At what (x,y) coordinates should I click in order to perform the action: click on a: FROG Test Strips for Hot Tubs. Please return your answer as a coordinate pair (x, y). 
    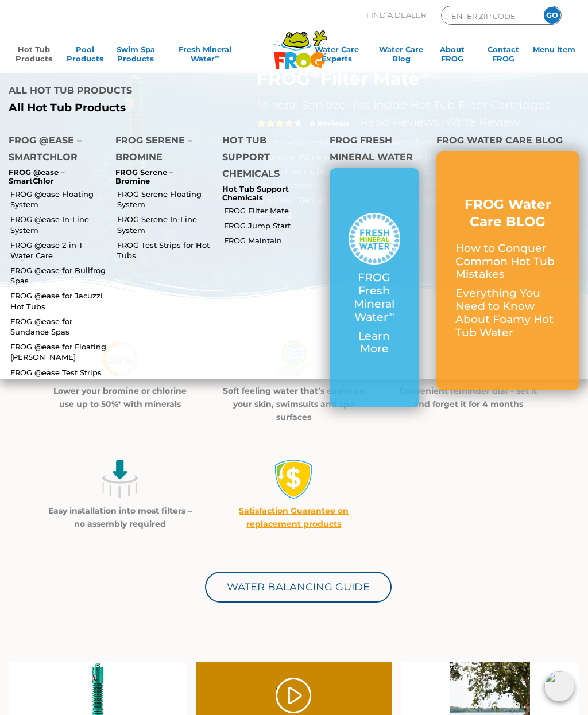
    Looking at the image, I should click on (165, 250).